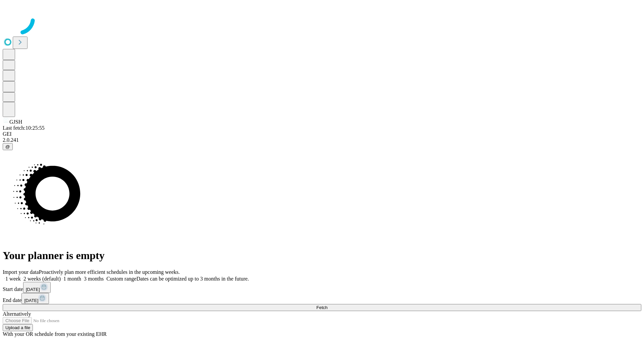 The image size is (644, 362). What do you see at coordinates (322, 287) in the screenshot?
I see `div: Start date` at bounding box center [322, 287].